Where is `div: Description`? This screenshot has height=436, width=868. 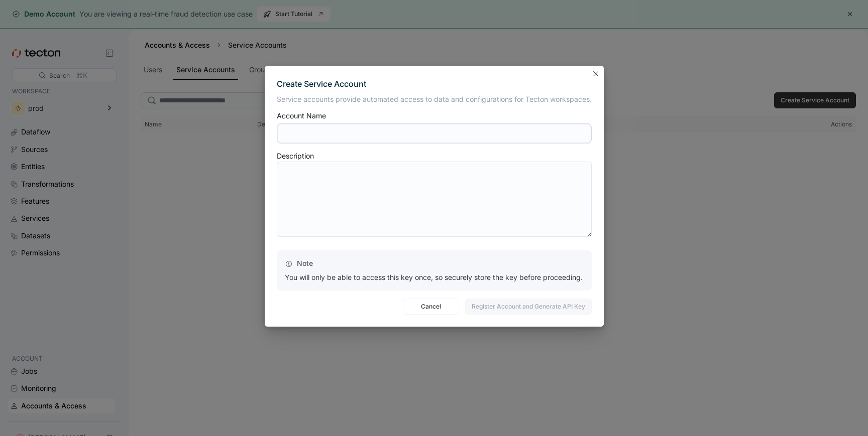
div: Description is located at coordinates (295, 156).